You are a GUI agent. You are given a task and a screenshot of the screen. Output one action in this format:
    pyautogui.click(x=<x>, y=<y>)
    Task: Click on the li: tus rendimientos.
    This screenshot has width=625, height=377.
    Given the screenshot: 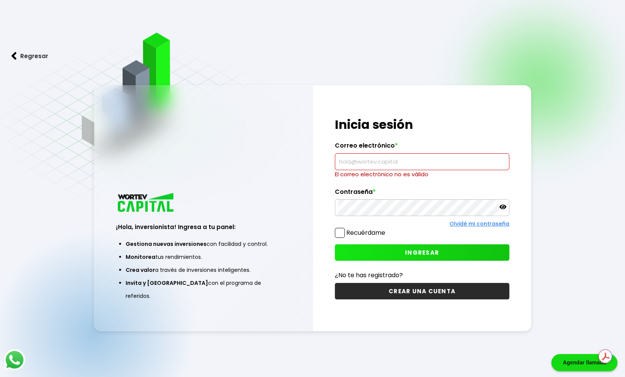 What is the action you would take?
    pyautogui.click(x=204, y=257)
    